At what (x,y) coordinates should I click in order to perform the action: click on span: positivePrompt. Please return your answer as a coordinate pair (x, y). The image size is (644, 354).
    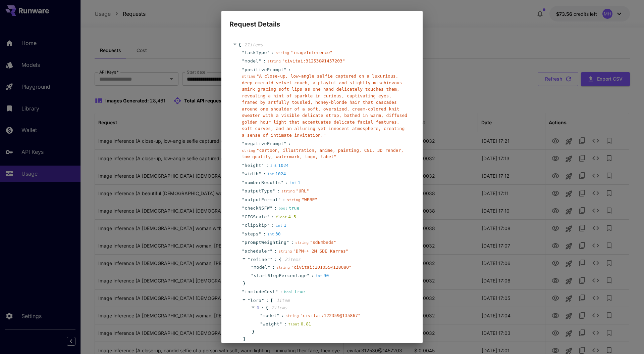
    Looking at the image, I should click on (264, 70).